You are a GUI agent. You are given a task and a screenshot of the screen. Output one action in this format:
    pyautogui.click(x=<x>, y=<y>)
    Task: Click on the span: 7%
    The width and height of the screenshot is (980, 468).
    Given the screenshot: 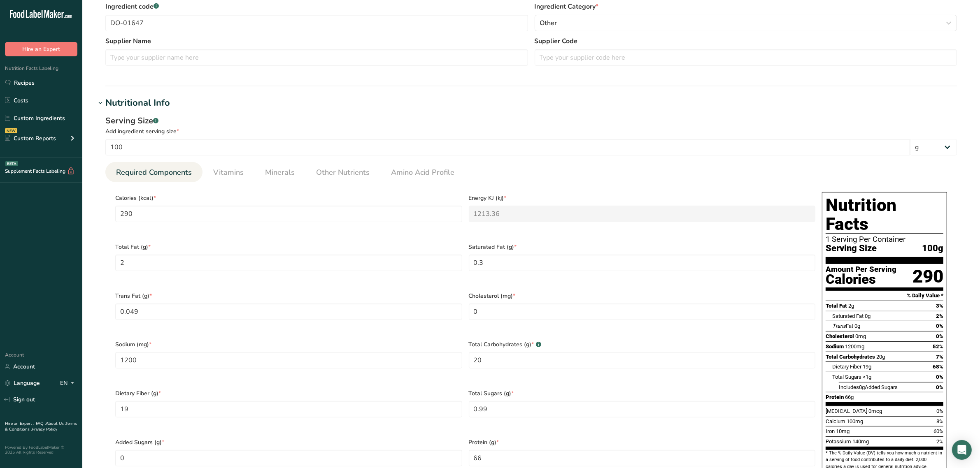 What is the action you would take?
    pyautogui.click(x=940, y=357)
    